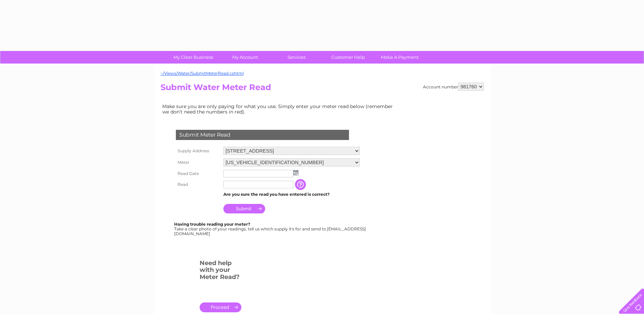 This screenshot has height=314, width=644. Describe the element at coordinates (453, 87) in the screenshot. I see `div: Account number` at that location.